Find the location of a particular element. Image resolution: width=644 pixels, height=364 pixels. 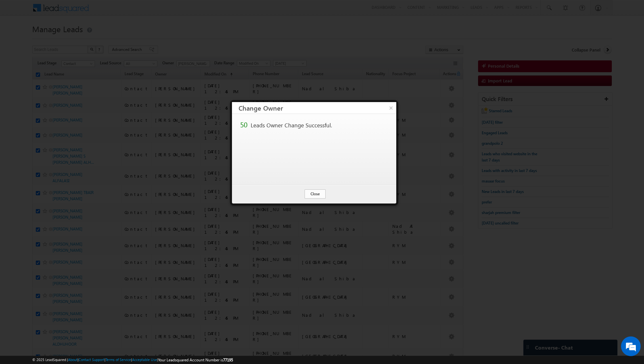

div: Chat with us now is located at coordinates (72, 39).